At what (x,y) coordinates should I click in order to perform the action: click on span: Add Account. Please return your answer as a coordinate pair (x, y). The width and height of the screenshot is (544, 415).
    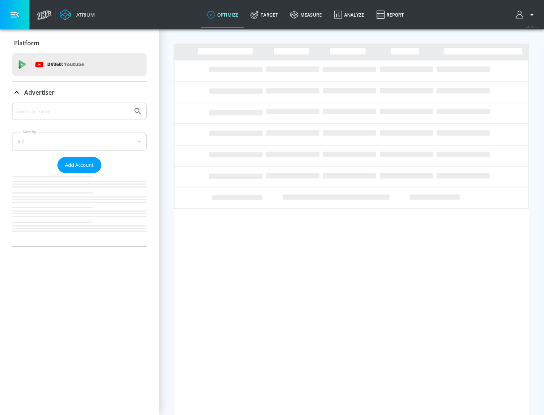
    Looking at the image, I should click on (79, 165).